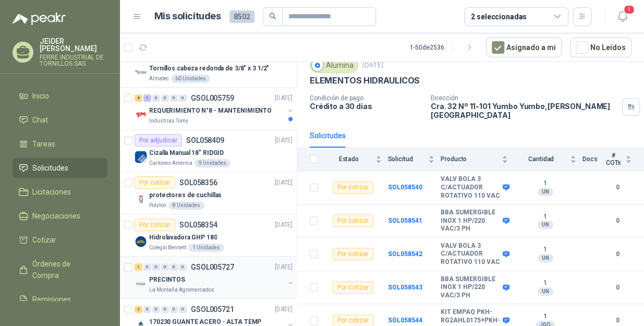 The height and width of the screenshot is (326, 644). Describe the element at coordinates (181, 290) in the screenshot. I see `p: La Montaña Agromercados` at that location.